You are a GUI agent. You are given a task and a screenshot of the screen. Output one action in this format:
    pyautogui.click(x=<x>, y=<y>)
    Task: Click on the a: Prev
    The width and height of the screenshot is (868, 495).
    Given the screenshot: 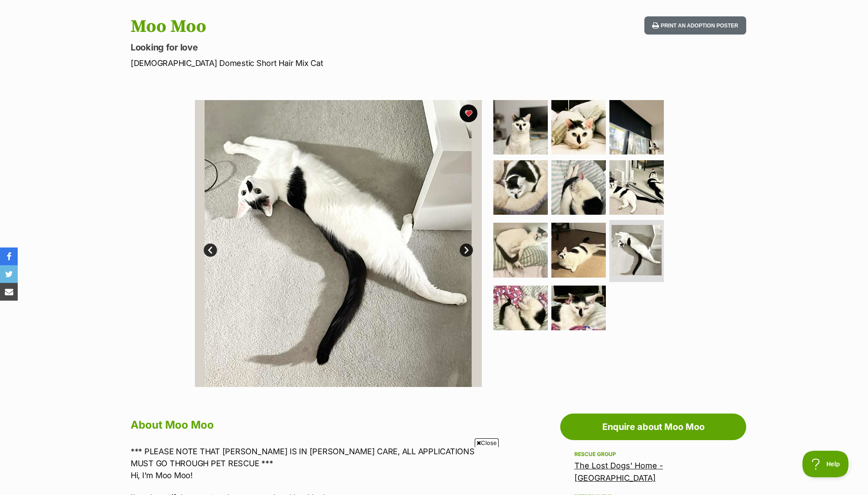 What is the action you would take?
    pyautogui.click(x=210, y=250)
    